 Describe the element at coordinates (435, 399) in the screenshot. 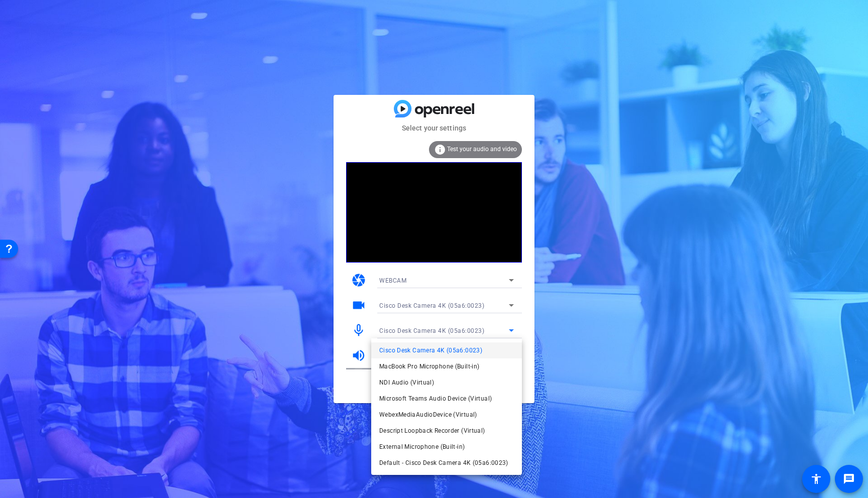

I see `span: Microsoft Teams Audio Device (Virtual)` at that location.